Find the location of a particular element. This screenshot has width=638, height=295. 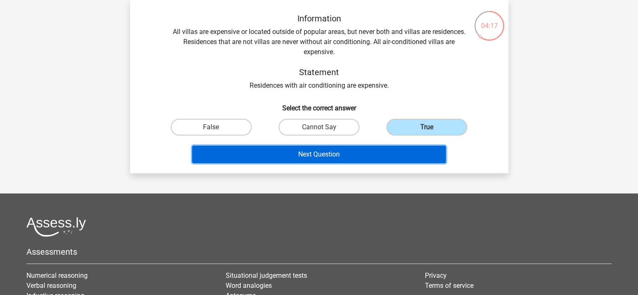

h5: Statement is located at coordinates (319, 72).